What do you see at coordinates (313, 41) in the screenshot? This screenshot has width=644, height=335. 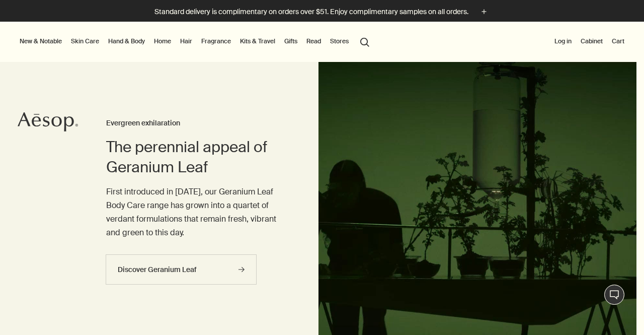 I see `a: Read` at bounding box center [313, 41].